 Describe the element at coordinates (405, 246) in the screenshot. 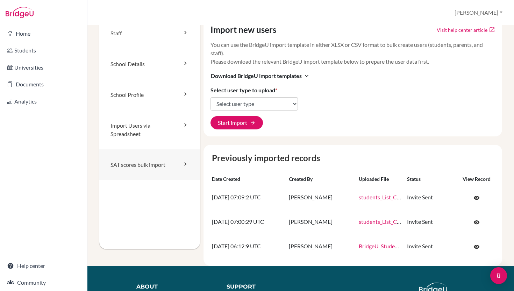

I see `a: BridgeU_Students_List_to_Upload.xlsx` at that location.